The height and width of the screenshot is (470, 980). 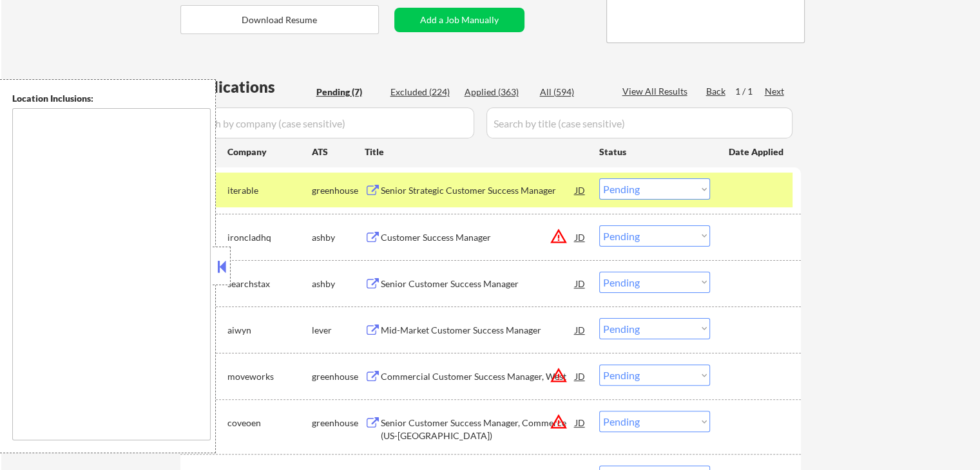 I want to click on div: lever, so click(x=338, y=330).